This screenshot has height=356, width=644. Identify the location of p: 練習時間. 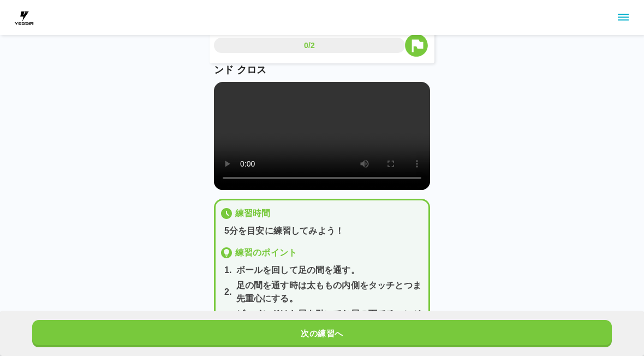
(253, 214).